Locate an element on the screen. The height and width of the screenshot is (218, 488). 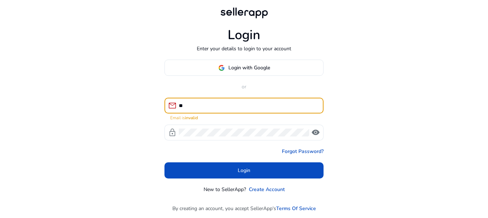
span: Login is located at coordinates (244, 170).